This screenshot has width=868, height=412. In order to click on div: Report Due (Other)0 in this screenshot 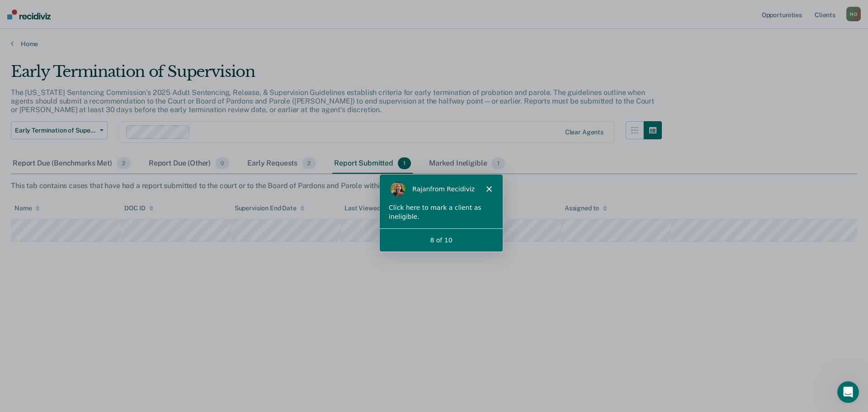, I will do `click(189, 163)`.